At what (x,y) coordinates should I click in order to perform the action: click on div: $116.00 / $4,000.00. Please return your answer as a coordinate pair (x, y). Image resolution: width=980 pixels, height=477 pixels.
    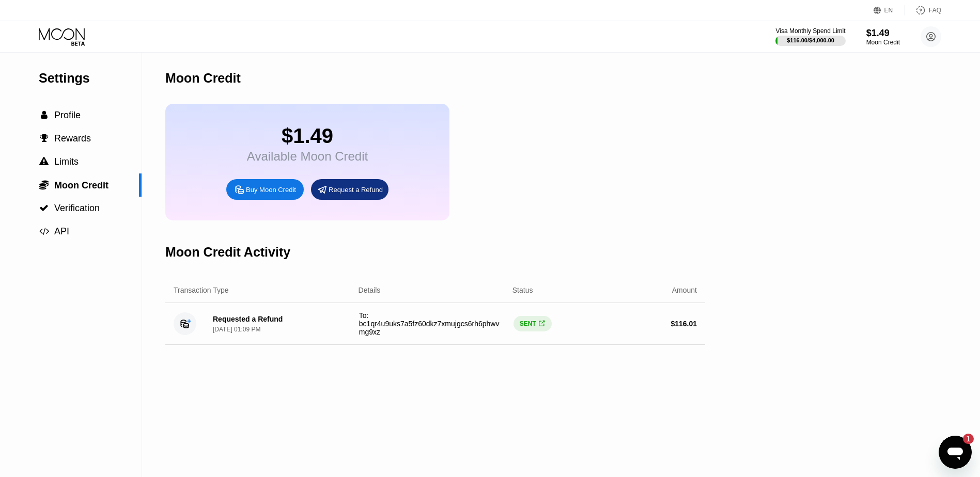
    Looking at the image, I should click on (811, 40).